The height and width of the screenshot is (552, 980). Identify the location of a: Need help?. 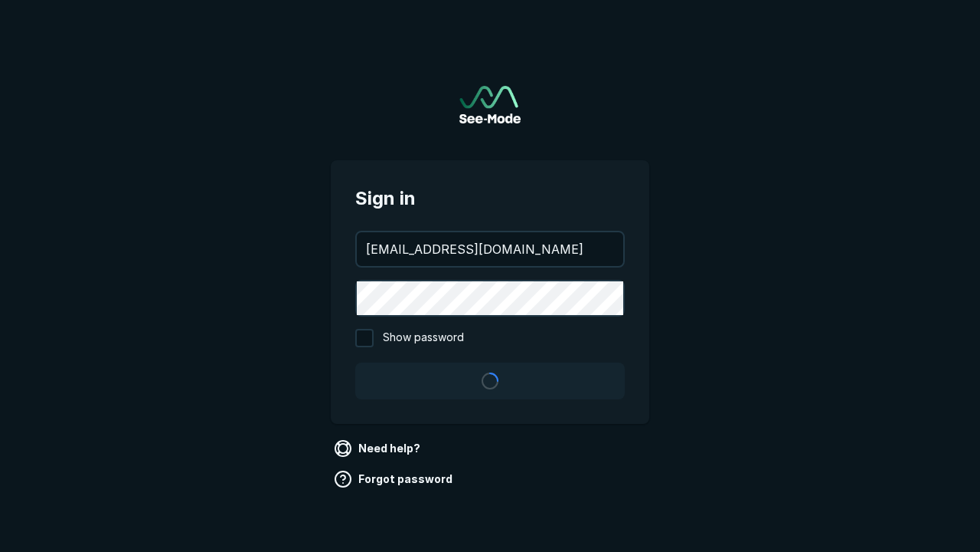
(379, 448).